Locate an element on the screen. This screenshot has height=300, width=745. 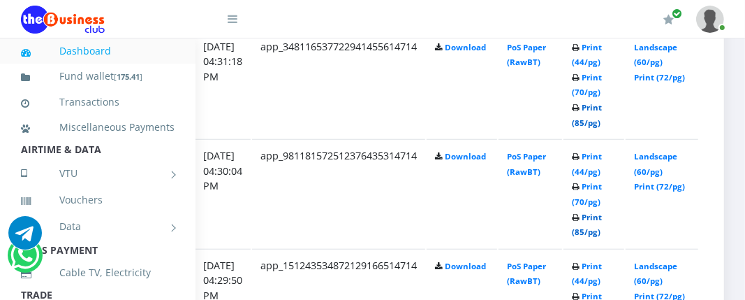
a: Dashboard is located at coordinates (98, 51).